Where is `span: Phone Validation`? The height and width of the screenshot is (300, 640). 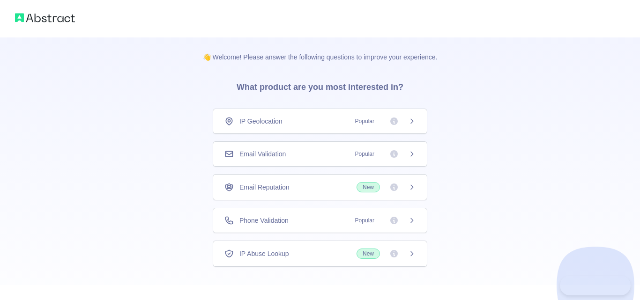
span: Phone Validation is located at coordinates (264, 221).